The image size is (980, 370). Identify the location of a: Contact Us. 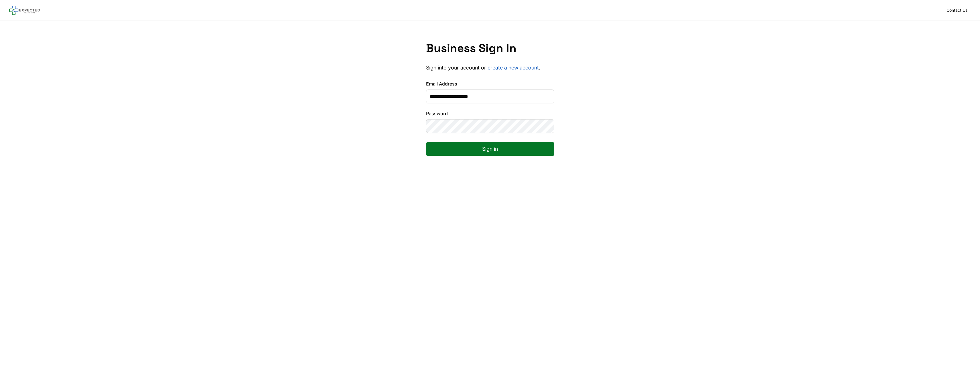
(957, 11).